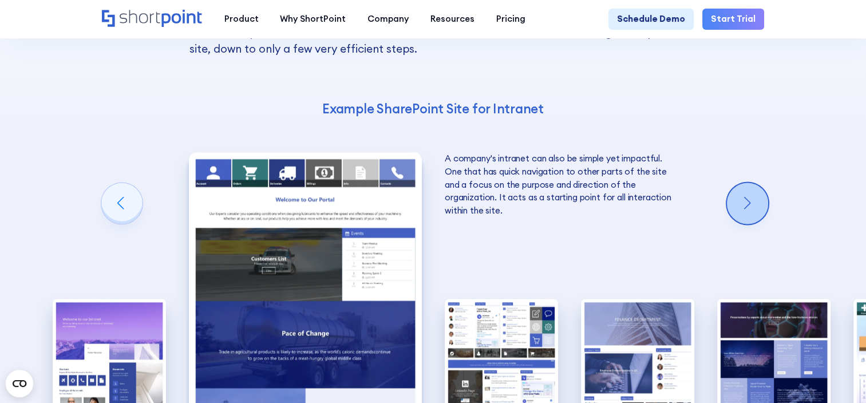 Image resolution: width=866 pixels, height=403 pixels. What do you see at coordinates (837, 376) in the screenshot?
I see `div: Chat Widget` at bounding box center [837, 376].